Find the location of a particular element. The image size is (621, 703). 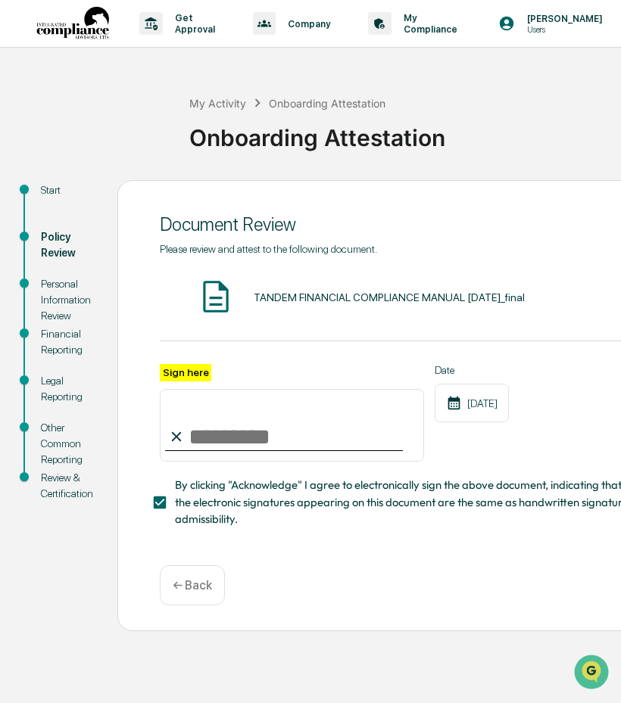

div: Personal Information Review is located at coordinates (67, 300).